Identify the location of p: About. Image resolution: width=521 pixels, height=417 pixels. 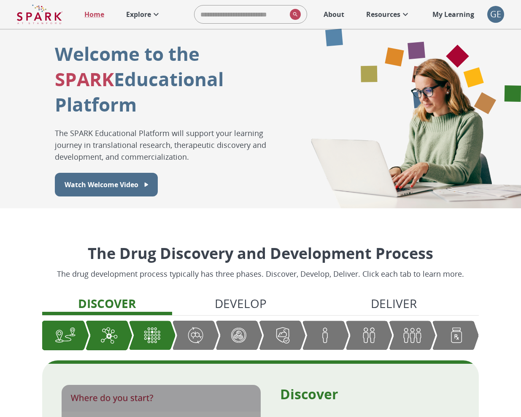
(334, 14).